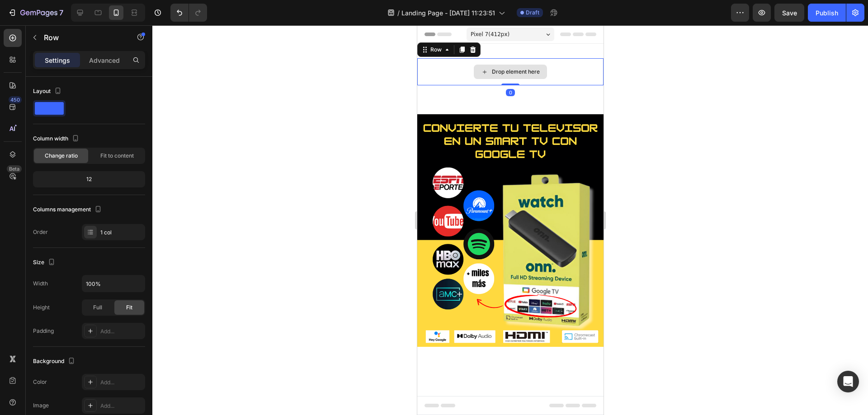 This screenshot has height=415, width=868. What do you see at coordinates (41, 308) in the screenshot?
I see `div: Height` at bounding box center [41, 308].